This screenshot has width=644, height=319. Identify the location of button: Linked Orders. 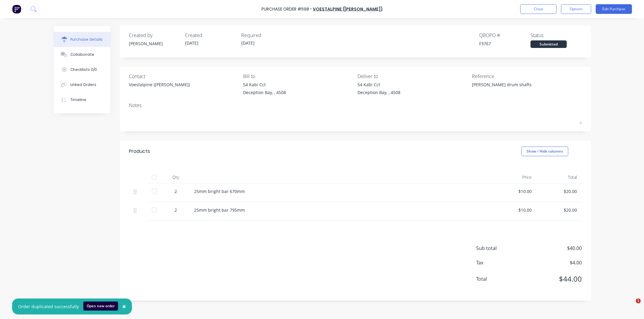
(82, 84).